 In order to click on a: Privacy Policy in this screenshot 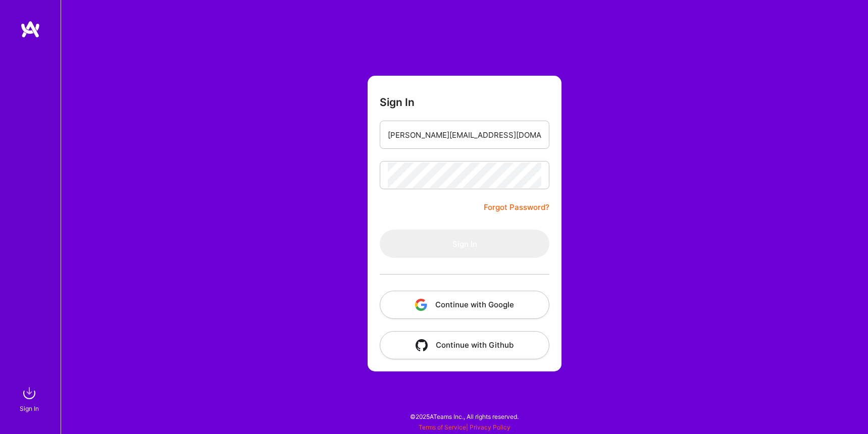, I will do `click(490, 427)`.